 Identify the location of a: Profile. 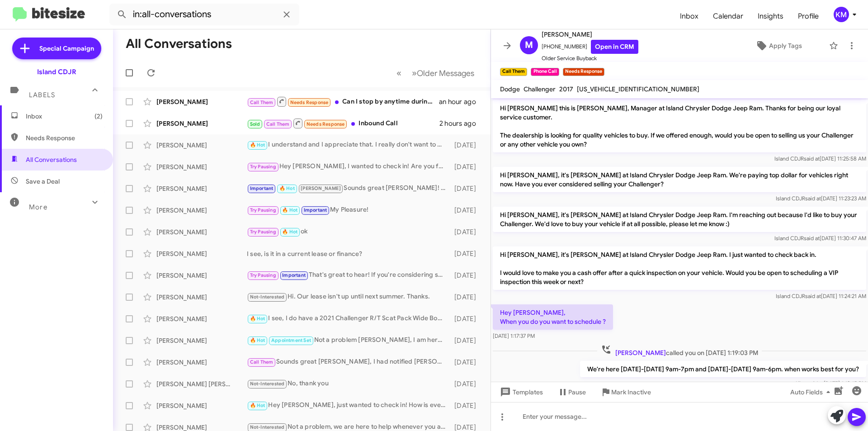
(809, 16).